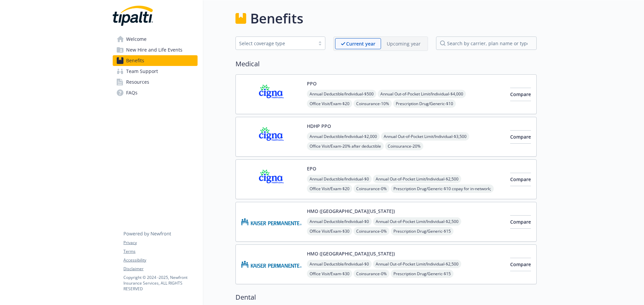 The height and width of the screenshot is (305, 644). Describe the element at coordinates (142, 71) in the screenshot. I see `span: Team Support` at that location.